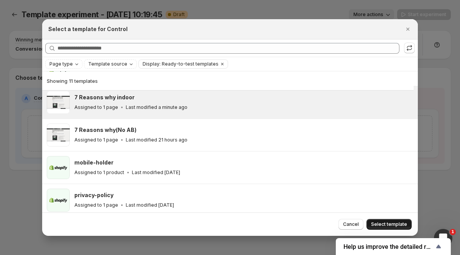  I want to click on span: 1, so click(452, 232).